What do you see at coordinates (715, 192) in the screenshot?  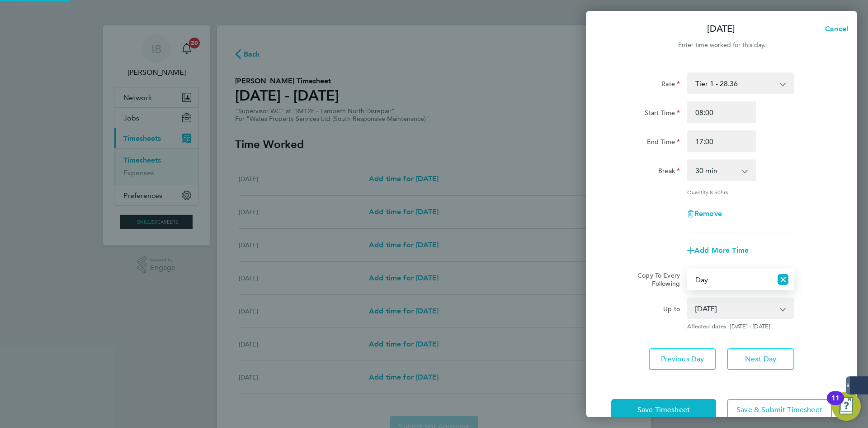 I see `span: 8.50` at bounding box center [715, 192].